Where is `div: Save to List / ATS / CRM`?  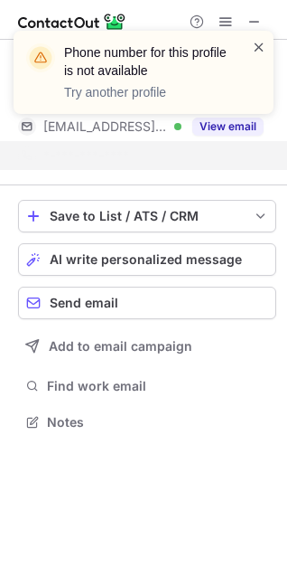 div: Save to List / ATS / CRM is located at coordinates (147, 216).